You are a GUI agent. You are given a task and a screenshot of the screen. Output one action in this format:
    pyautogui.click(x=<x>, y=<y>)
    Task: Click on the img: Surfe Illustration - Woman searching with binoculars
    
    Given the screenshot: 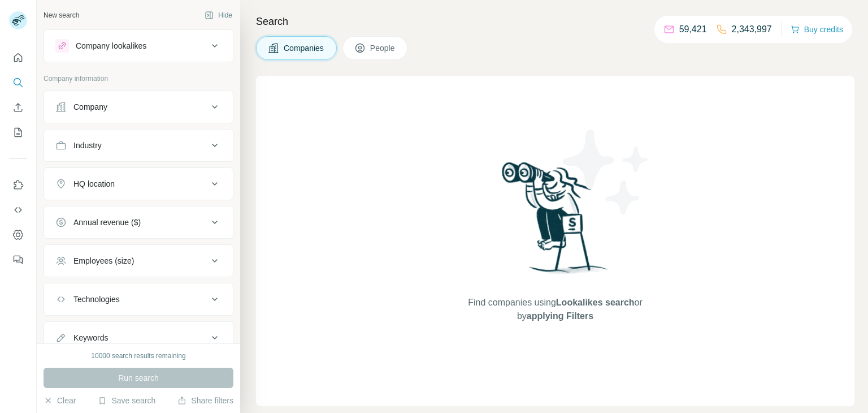 What is the action you would take?
    pyautogui.click(x=555, y=222)
    